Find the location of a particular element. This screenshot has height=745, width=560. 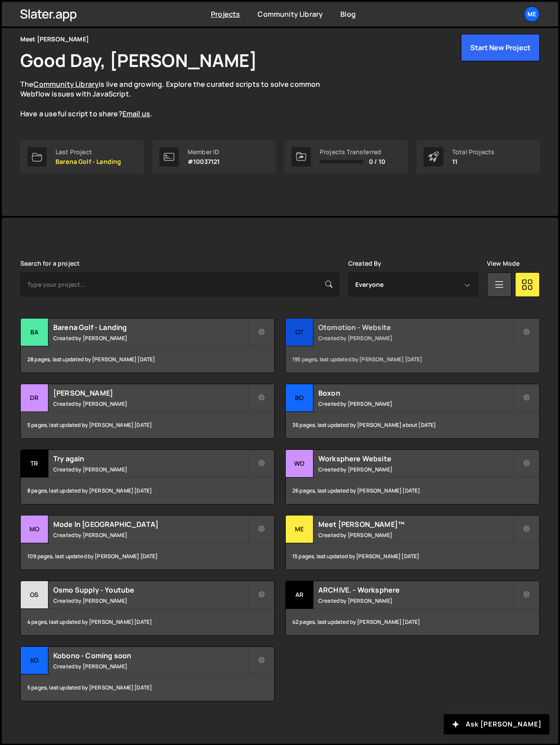

p: Barena Golf - Landing is located at coordinates (88, 161).